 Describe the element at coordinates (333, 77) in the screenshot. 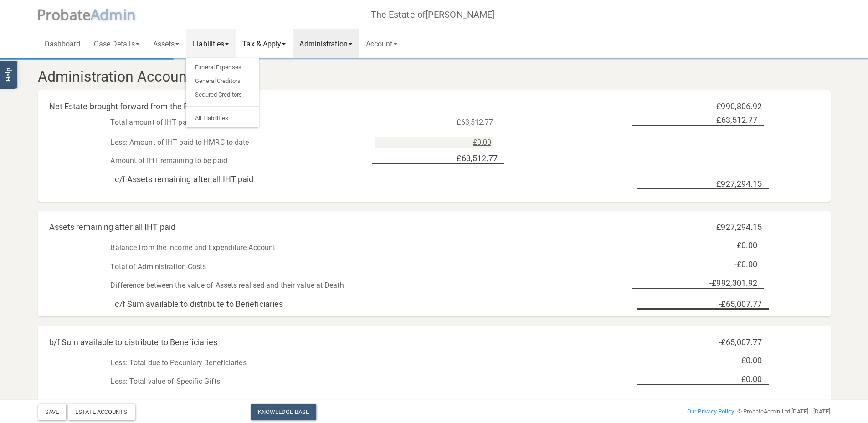

I see `h3: Administration Account` at that location.